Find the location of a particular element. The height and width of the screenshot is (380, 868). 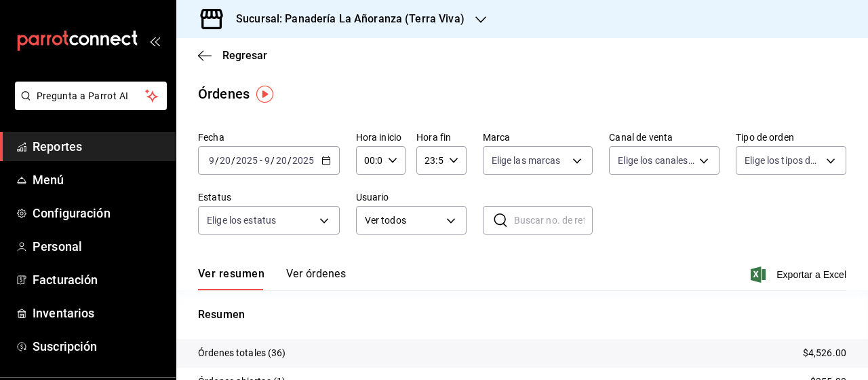

img: Tooltip marker is located at coordinates (264, 94).